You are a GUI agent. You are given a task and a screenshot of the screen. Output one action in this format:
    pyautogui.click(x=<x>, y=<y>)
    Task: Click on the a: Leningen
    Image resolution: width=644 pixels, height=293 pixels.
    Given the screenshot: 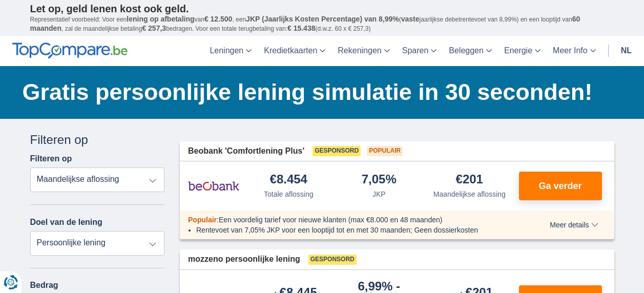 What is the action you would take?
    pyautogui.click(x=231, y=51)
    